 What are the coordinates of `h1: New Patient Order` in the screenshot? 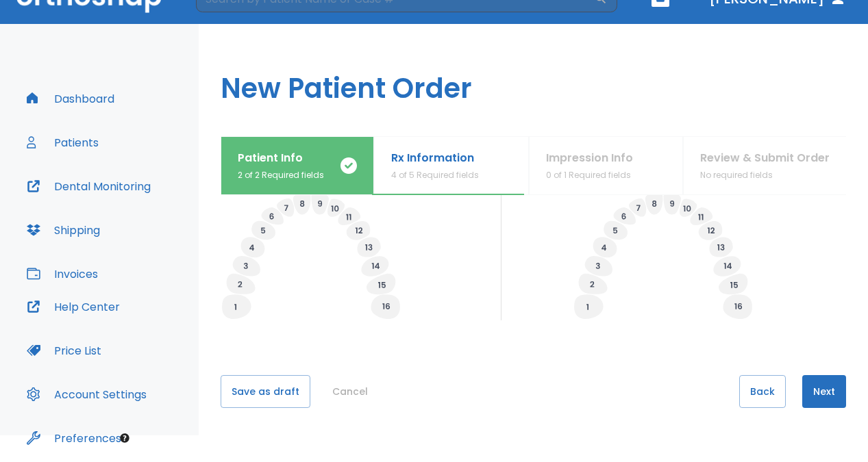 It's located at (533, 80).